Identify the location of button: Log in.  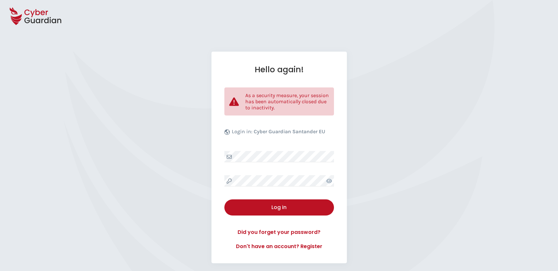
(279, 207).